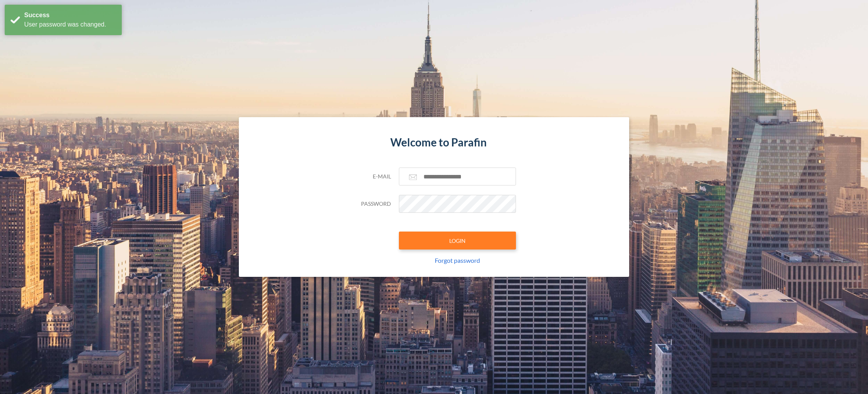 Image resolution: width=868 pixels, height=394 pixels. What do you see at coordinates (70, 24) in the screenshot?
I see `div: User password was changed.` at bounding box center [70, 24].